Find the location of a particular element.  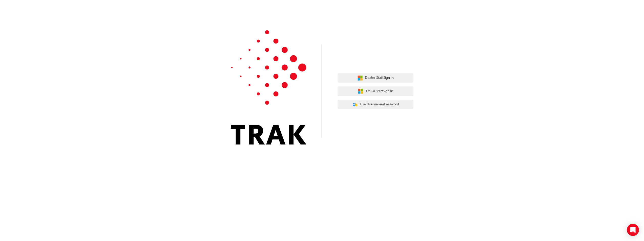

span: Dealer Staff Sign In is located at coordinates (379, 78).